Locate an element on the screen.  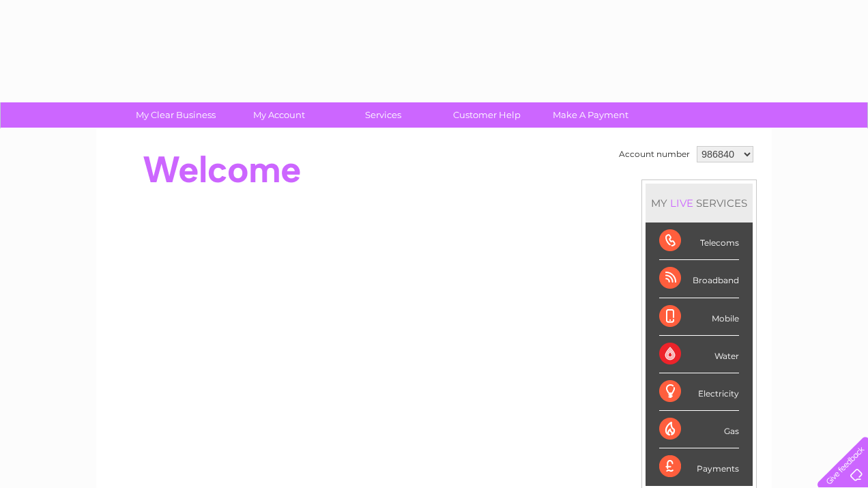
div: LIVE is located at coordinates (682, 202).